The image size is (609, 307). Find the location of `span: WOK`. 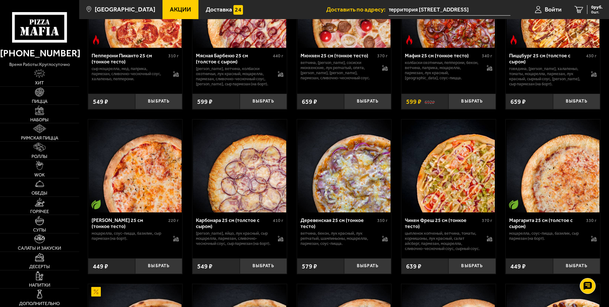

span: WOK is located at coordinates (39, 175).